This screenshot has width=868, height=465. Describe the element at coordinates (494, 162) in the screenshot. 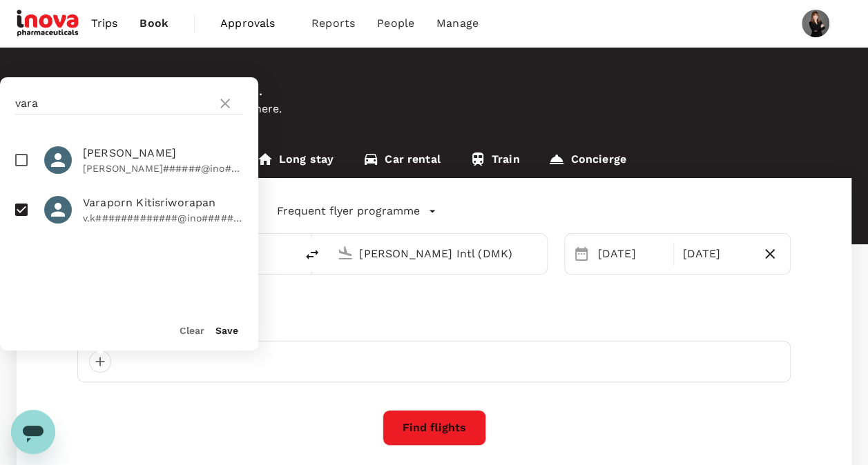

I see `a: Train` at that location.